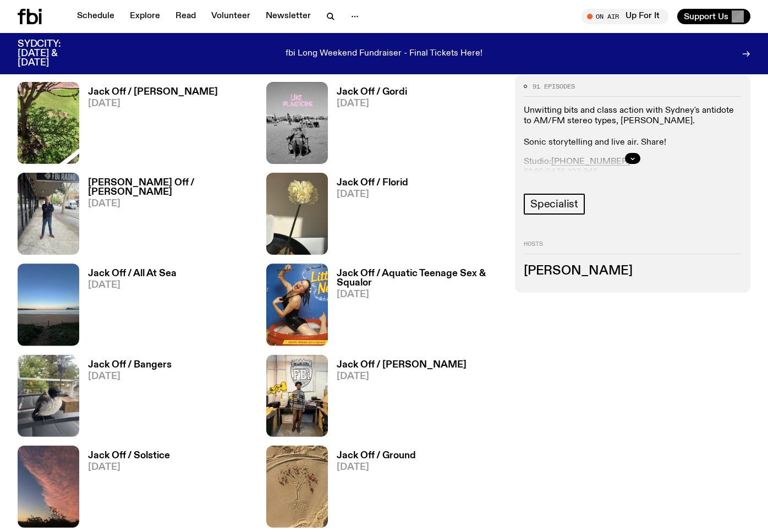 The width and height of the screenshot is (768, 532). Describe the element at coordinates (554, 204) in the screenshot. I see `a: Specialist` at that location.